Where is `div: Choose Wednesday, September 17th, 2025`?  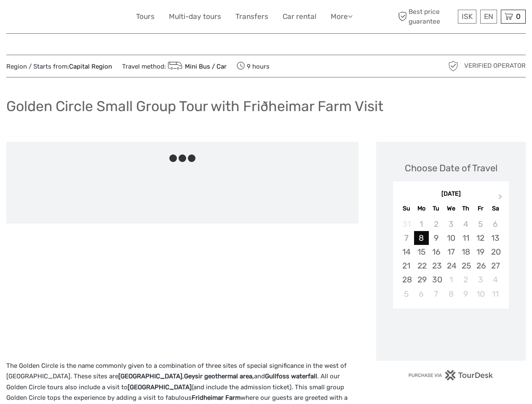 div: Choose Wednesday, September 17th, 2025 is located at coordinates (451, 252).